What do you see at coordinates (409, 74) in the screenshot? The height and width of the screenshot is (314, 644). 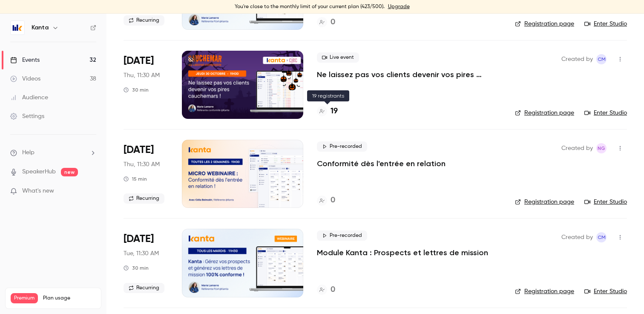 I see `a: Ne laissez pas vos clients devenir vos pires cauchemars !` at bounding box center [409, 74].